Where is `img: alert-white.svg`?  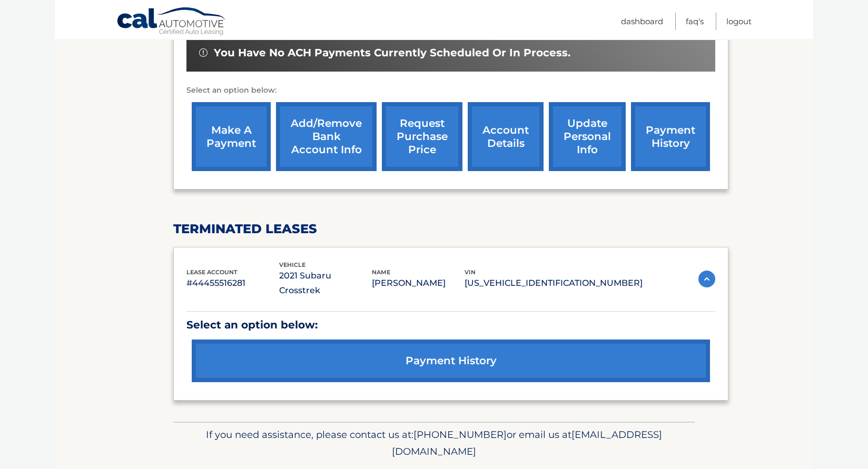 img: alert-white.svg is located at coordinates (203, 53).